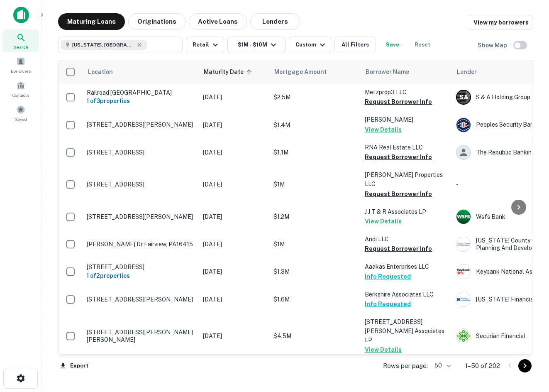 The image size is (549, 392). I want to click on span: Location, so click(100, 72).